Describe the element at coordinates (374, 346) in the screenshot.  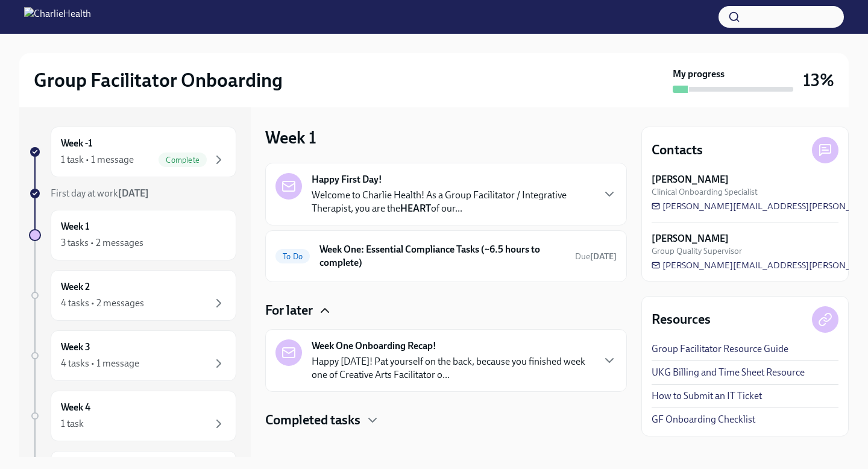
I see `strong: Week One Onboarding Recap!` at that location.